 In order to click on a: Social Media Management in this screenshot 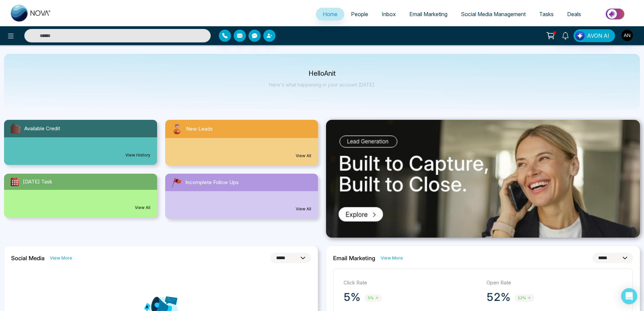, I will do `click(493, 14)`.